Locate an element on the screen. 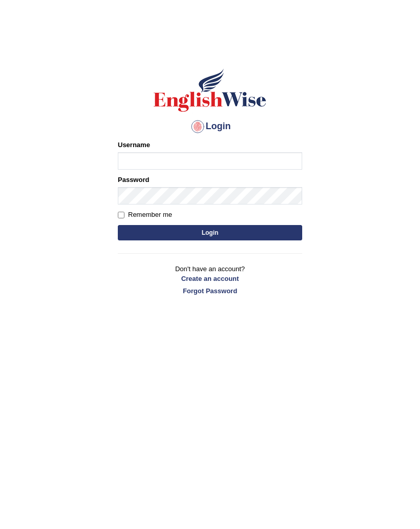 The image size is (420, 529). button: Login is located at coordinates (210, 232).